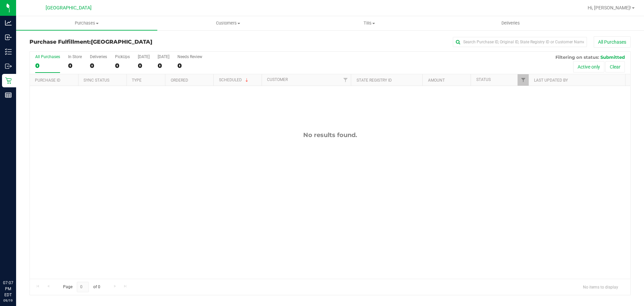  I want to click on inline-svg: Inbound, so click(8, 37).